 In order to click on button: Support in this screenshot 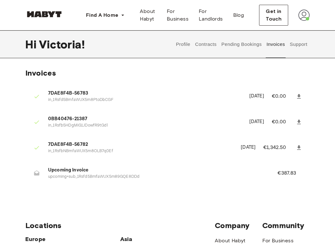, I will do `click(298, 44)`.